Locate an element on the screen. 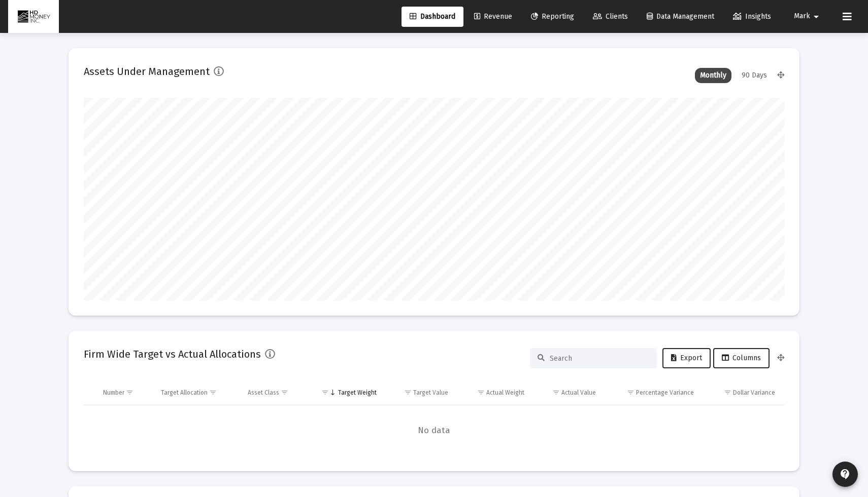 This screenshot has width=868, height=497. div: Target Allocation is located at coordinates (184, 393).